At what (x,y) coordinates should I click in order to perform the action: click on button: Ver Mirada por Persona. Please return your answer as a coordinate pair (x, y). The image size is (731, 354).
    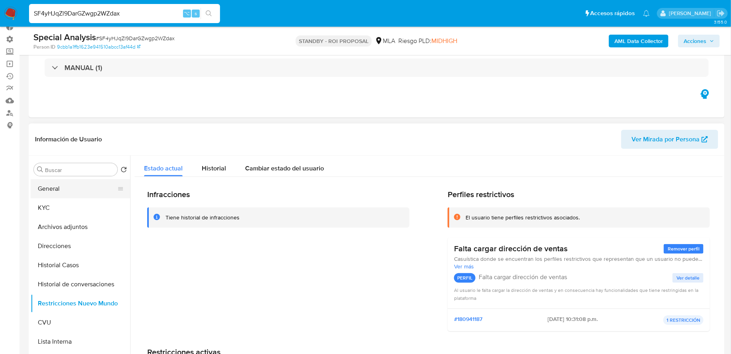
    Looking at the image, I should click on (670, 139).